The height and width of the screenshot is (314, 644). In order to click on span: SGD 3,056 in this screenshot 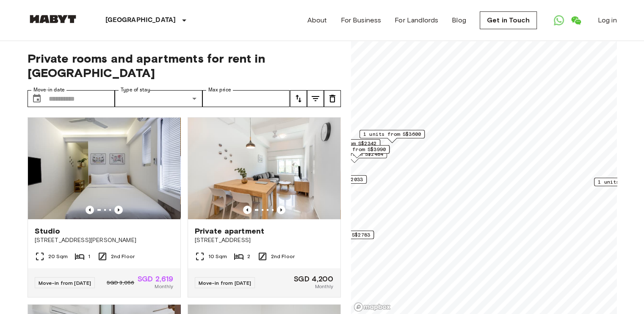, I will do `click(120, 283)`.